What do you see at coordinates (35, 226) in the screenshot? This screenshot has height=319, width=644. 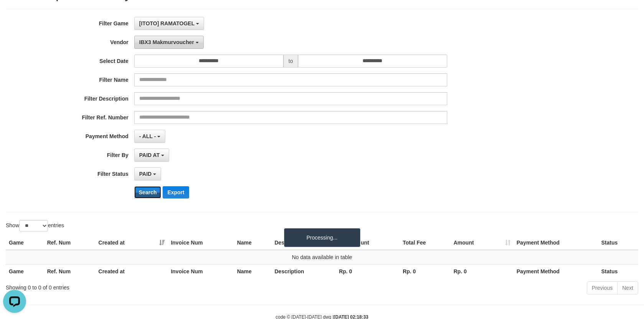 I see `label: Show entries` at bounding box center [35, 226].